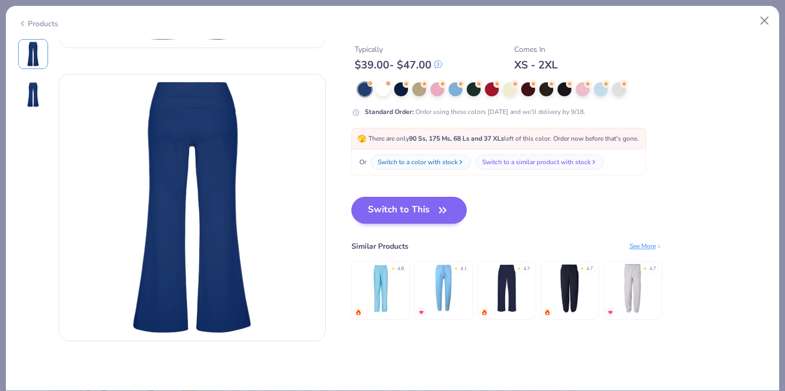  I want to click on img: Gildan Adult Heavy Blend Adult 8 Oz. 50/50 Sweatpants, so click(570, 287).